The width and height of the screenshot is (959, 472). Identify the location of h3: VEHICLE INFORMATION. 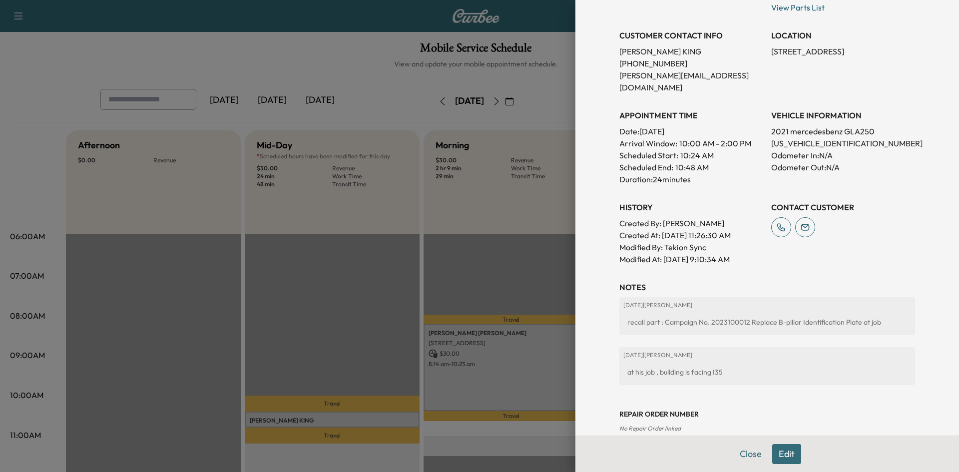
(843, 115).